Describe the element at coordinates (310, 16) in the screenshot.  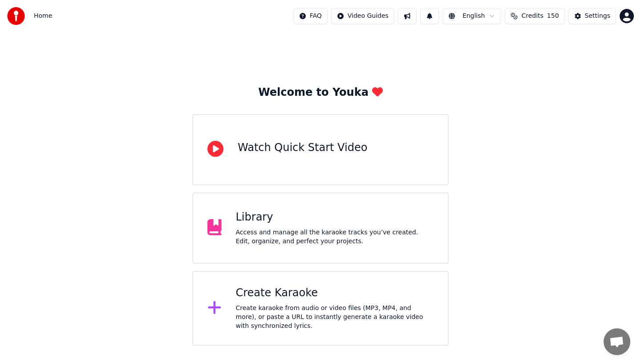
I see `button: FAQ` at that location.